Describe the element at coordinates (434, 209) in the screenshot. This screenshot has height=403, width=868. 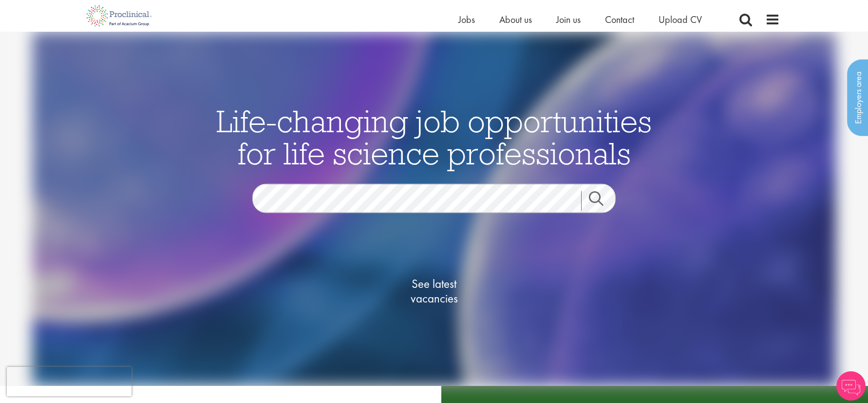
I see `img: candidate home` at that location.